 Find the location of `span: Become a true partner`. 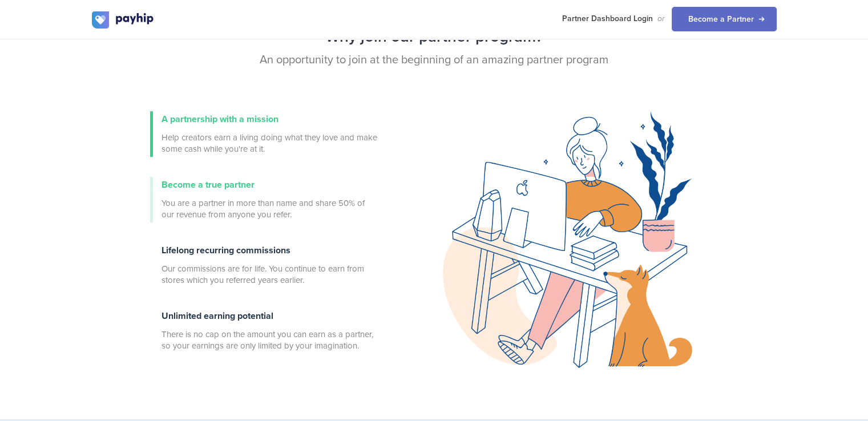

span: Become a true partner is located at coordinates (207, 185).